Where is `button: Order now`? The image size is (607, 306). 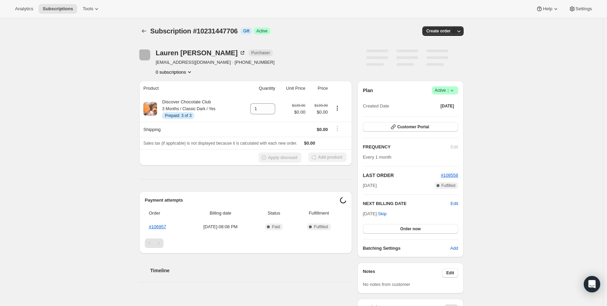
button: Order now is located at coordinates (410, 229).